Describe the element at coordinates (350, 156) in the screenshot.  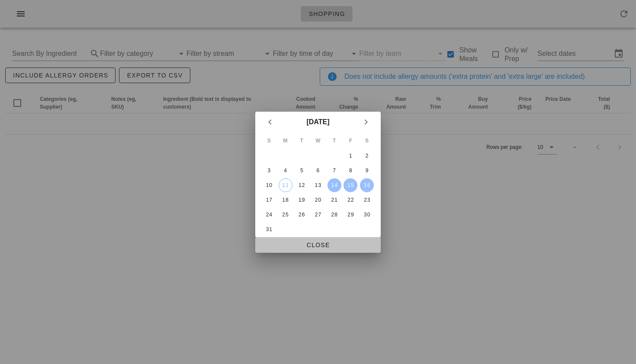
I see `button: 1` at that location.